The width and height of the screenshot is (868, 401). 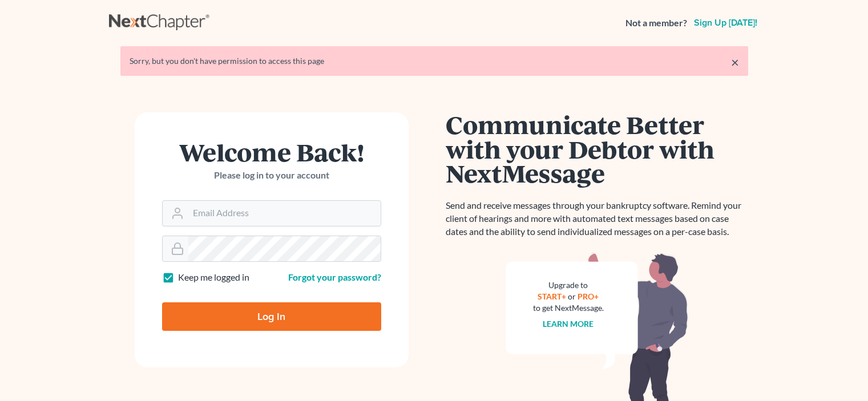 What do you see at coordinates (597, 149) in the screenshot?
I see `h1: Communicate Better with your Debtor with NextMessage` at bounding box center [597, 149].